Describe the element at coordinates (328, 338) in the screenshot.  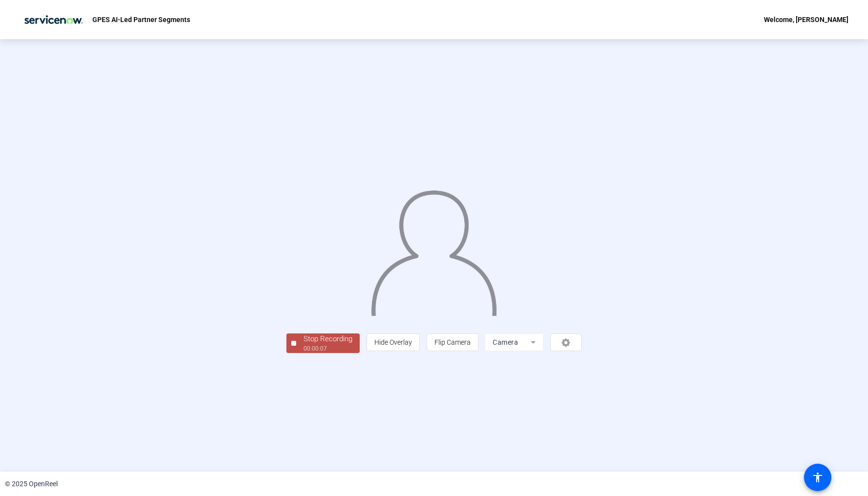
I see `div: Stop Recording` at that location.